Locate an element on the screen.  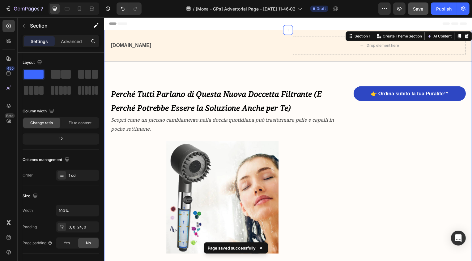
button: Publish is located at coordinates (444, 9).